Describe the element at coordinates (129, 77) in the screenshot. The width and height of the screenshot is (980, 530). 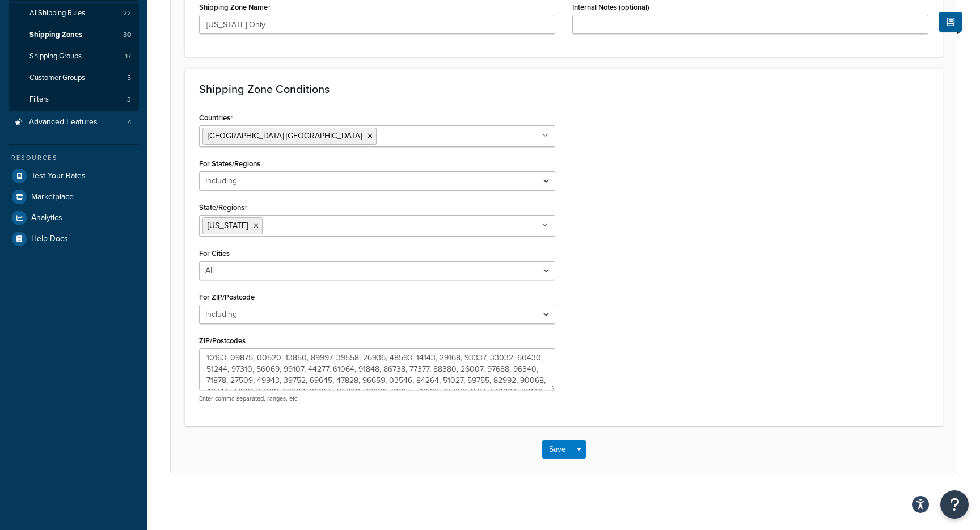
I see `span: 5` at that location.